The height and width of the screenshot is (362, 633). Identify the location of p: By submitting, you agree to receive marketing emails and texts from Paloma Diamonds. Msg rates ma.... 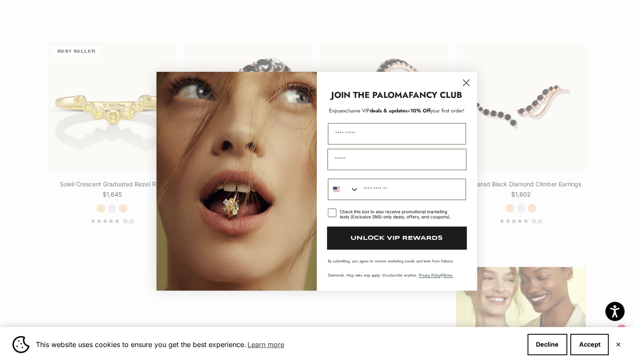
(397, 268).